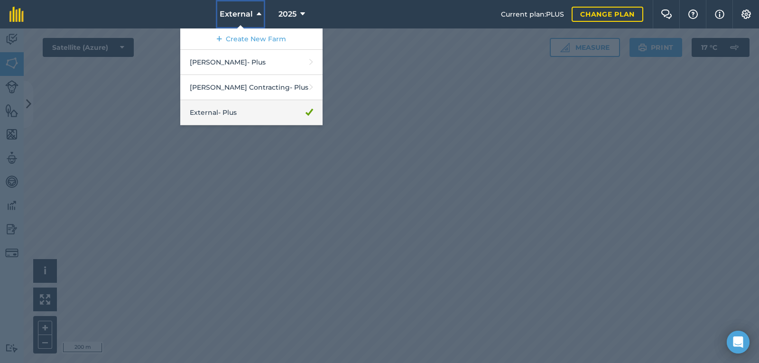 Image resolution: width=759 pixels, height=363 pixels. Describe the element at coordinates (738, 342) in the screenshot. I see `div: Open Intercom Messenger` at that location.